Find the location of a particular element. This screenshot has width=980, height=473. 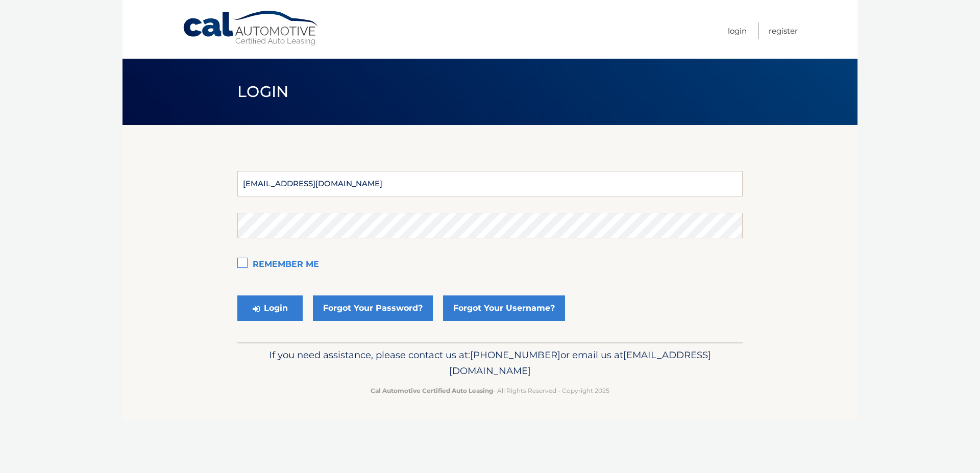

a: Forgot Your Username? is located at coordinates (503, 308).